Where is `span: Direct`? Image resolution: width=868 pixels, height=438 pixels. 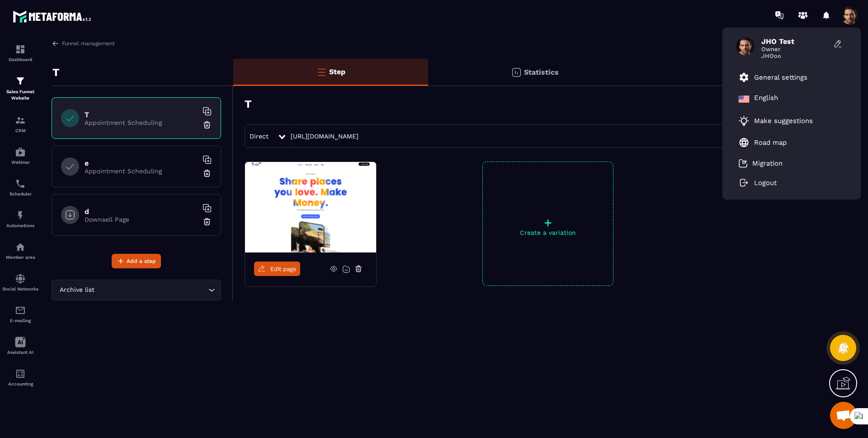
span: Direct is located at coordinates (259, 136).